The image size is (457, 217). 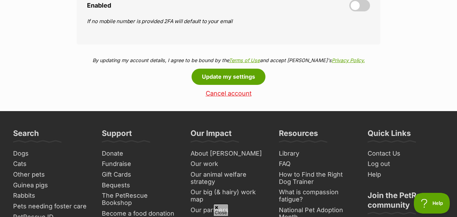 I want to click on a: Cancel account, so click(x=229, y=94).